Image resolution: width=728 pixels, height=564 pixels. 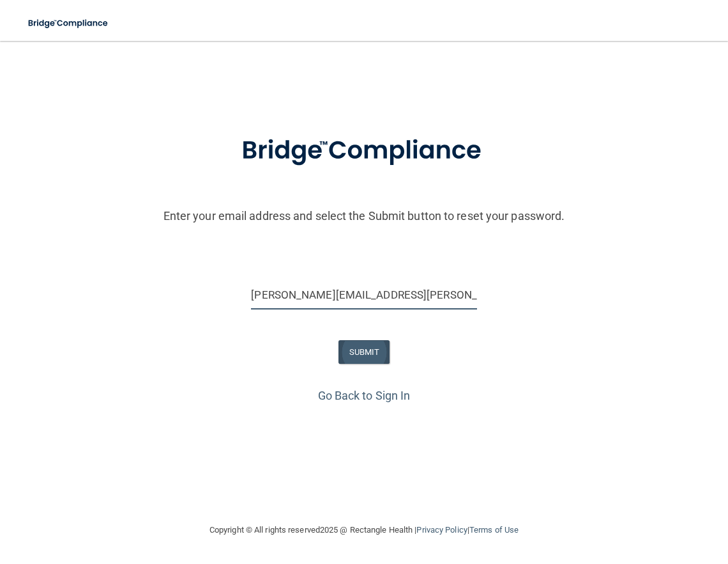 I want to click on a: Go Back to Sign In, so click(x=364, y=395).